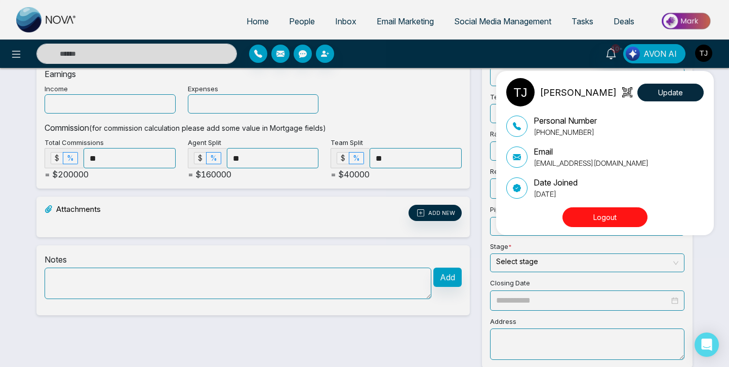  What do you see at coordinates (605, 217) in the screenshot?
I see `button: Logout` at bounding box center [605, 217].